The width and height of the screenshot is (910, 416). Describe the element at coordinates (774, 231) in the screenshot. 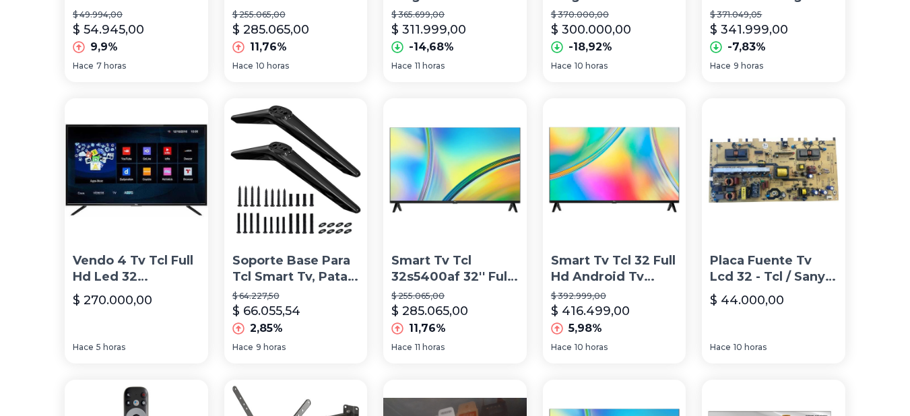

I see `a: Placa Fuente Tv Lcd 32 - Tcl / Sanyo / Admiral / TalentPlaca Fuente Tv Lcd 32 - Tcl / Sanyo / Adm...` at that location.